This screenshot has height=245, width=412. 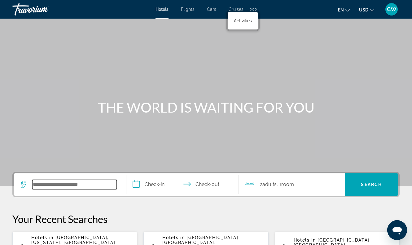 What do you see at coordinates (243, 21) in the screenshot?
I see `a: Activities` at bounding box center [243, 21].